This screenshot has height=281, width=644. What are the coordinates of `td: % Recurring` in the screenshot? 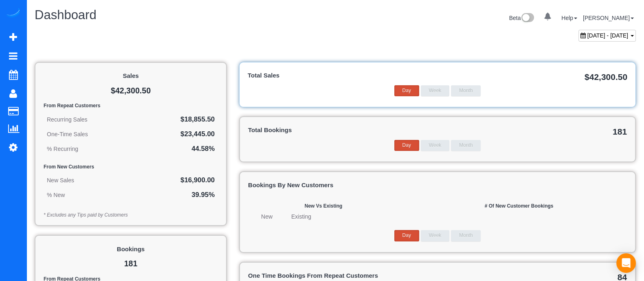 It's located at (90, 149).